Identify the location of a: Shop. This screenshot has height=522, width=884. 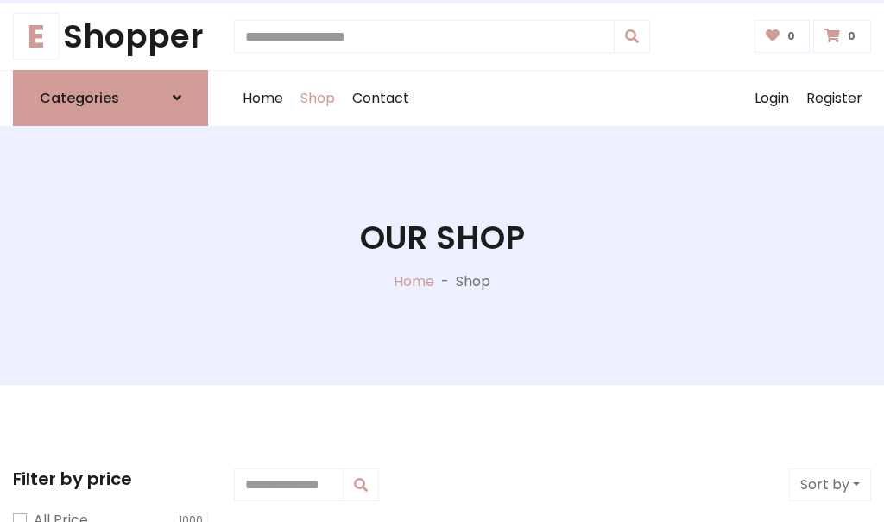
(318, 98).